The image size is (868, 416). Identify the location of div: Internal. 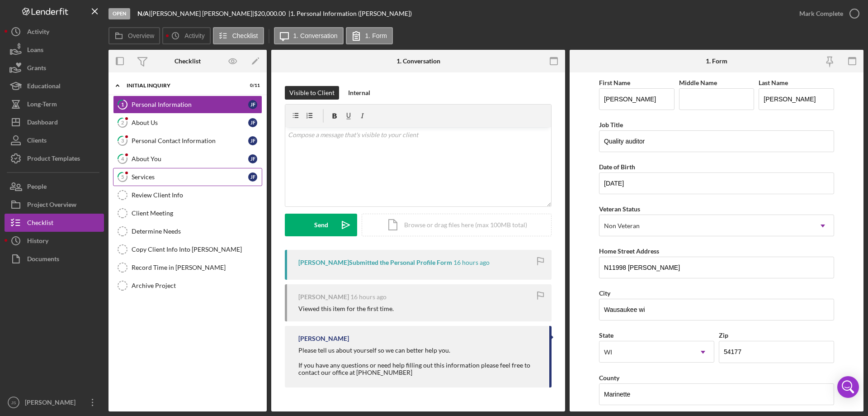
(359, 93).